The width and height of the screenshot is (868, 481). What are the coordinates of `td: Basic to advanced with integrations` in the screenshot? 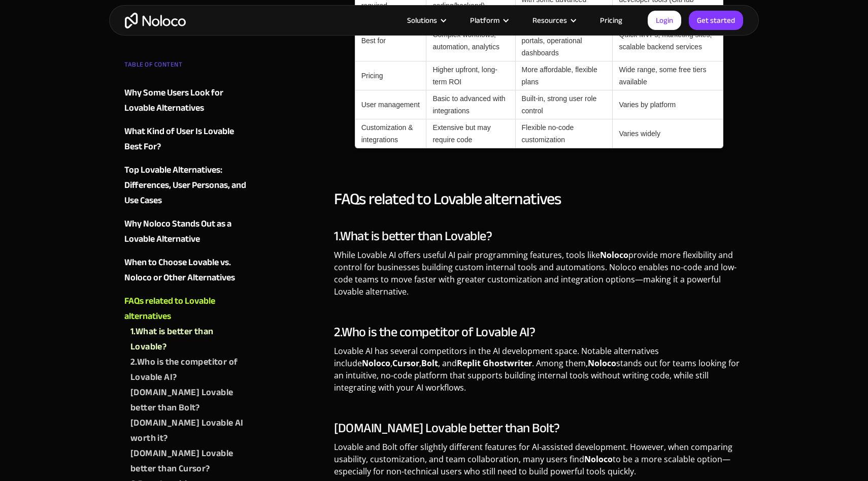 It's located at (470, 105).